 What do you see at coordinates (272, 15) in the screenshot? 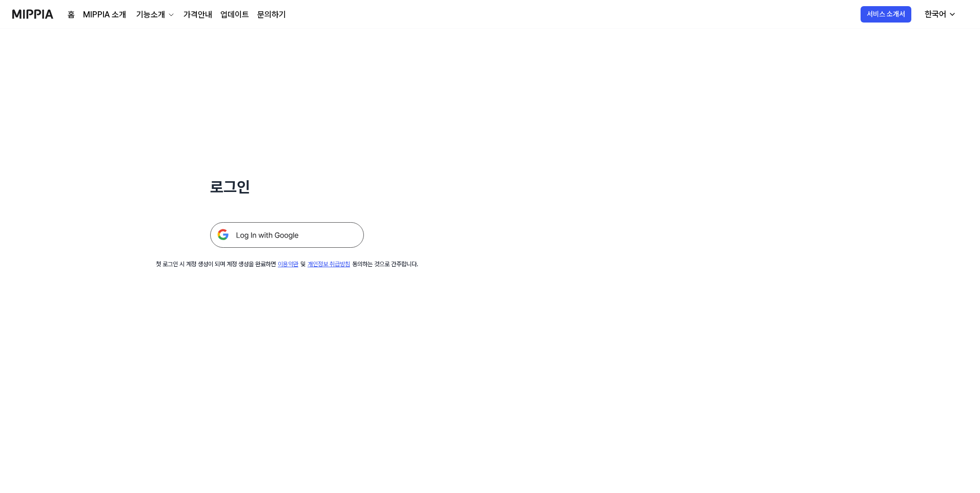
I see `a: 문의하기` at bounding box center [272, 15].